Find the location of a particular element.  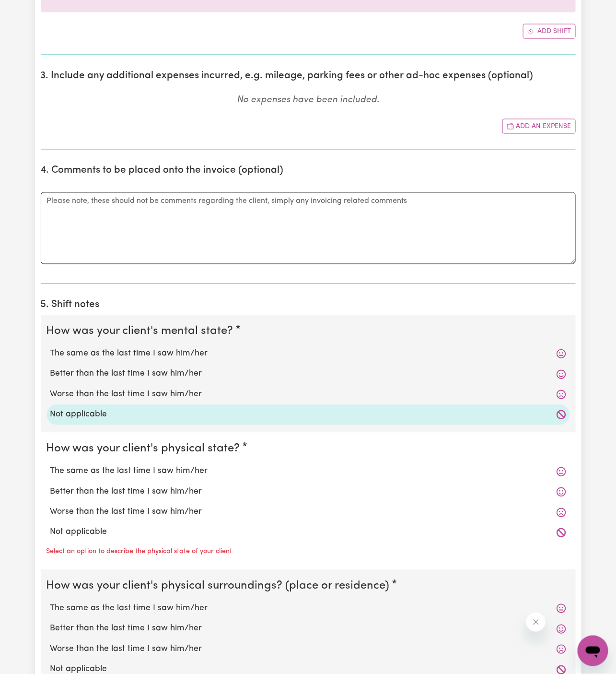

button: Add another expense is located at coordinates (539, 126).